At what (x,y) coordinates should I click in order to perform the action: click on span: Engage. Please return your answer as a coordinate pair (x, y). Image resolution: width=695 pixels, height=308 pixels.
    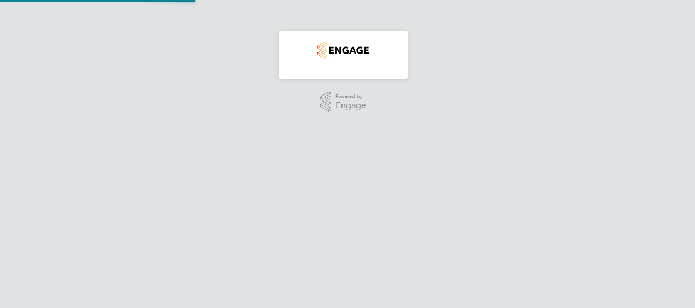
    Looking at the image, I should click on (351, 106).